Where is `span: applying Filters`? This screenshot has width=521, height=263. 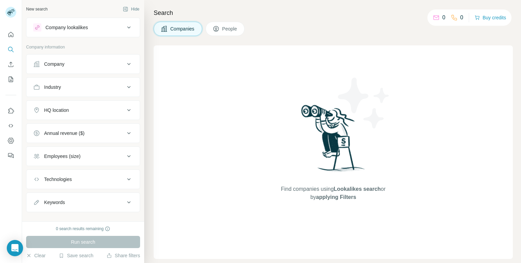 span: applying Filters is located at coordinates (336, 197).